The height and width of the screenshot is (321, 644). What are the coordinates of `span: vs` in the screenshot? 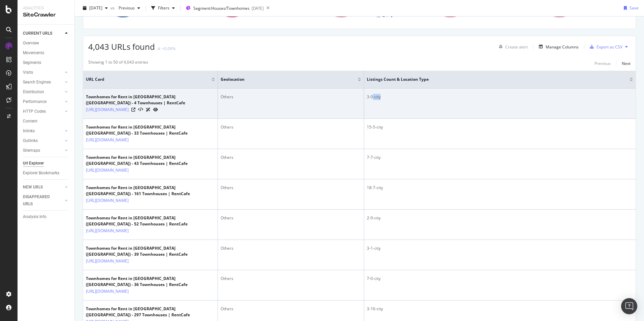 It's located at (113, 8).